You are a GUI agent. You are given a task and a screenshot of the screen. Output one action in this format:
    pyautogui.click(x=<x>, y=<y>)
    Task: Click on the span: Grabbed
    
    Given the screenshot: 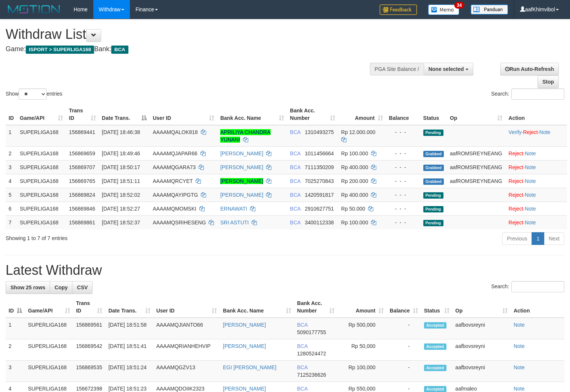 What is the action you would take?
    pyautogui.click(x=434, y=181)
    